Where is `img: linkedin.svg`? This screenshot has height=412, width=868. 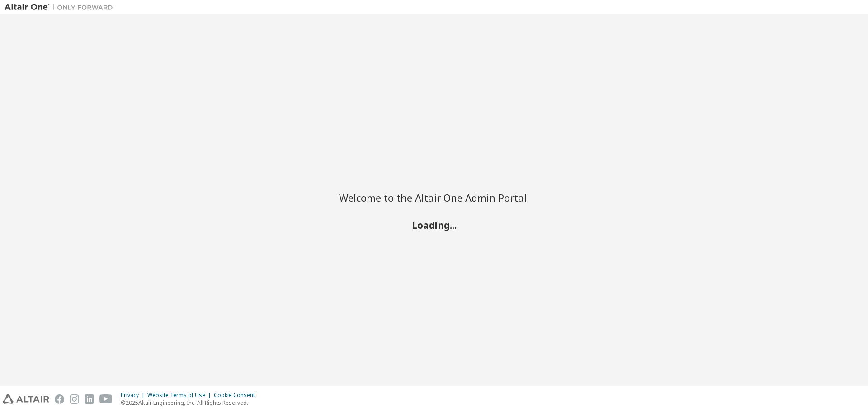
img: linkedin.svg is located at coordinates (89, 399).